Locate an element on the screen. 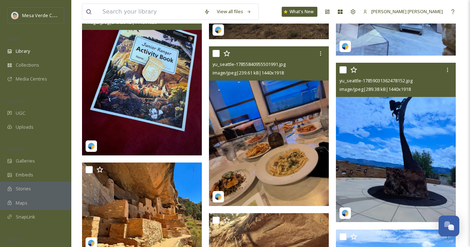 The width and height of the screenshot is (470, 247). span: Uploads is located at coordinates (25, 127).